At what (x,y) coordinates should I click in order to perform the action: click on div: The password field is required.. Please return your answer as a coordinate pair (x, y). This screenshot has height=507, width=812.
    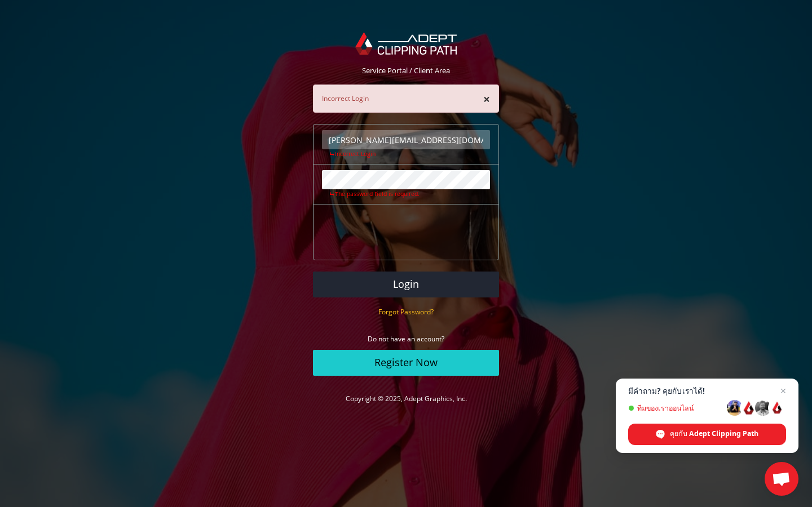
    Looking at the image, I should click on (406, 194).